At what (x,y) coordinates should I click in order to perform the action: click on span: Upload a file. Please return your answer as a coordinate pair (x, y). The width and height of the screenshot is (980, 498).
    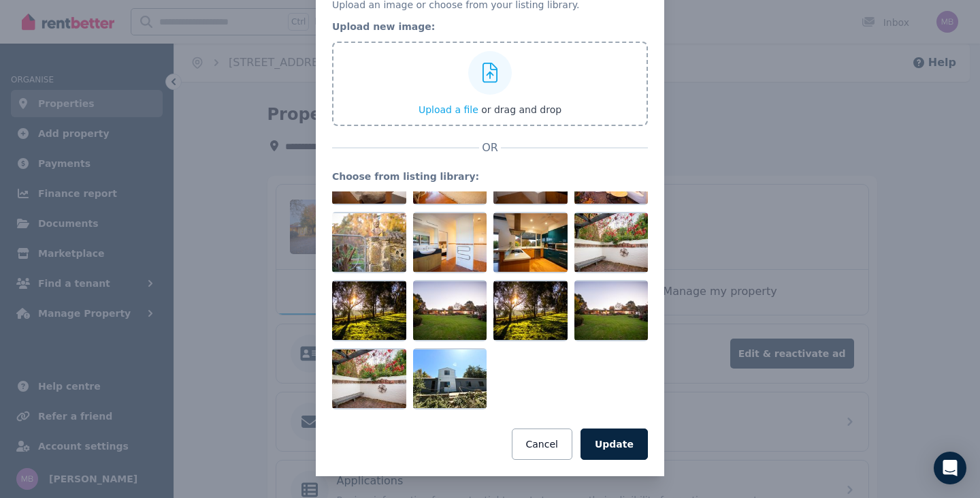
    Looking at the image, I should click on (448, 110).